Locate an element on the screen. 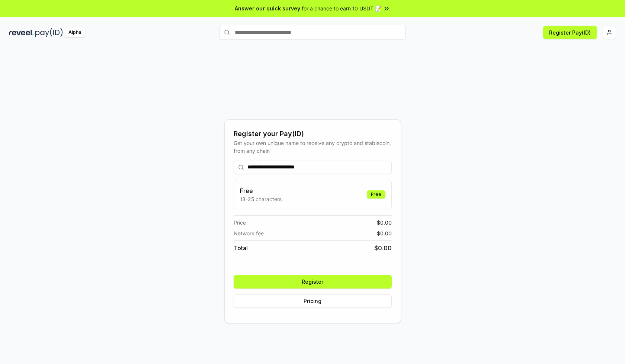  span: Price is located at coordinates (239, 222).